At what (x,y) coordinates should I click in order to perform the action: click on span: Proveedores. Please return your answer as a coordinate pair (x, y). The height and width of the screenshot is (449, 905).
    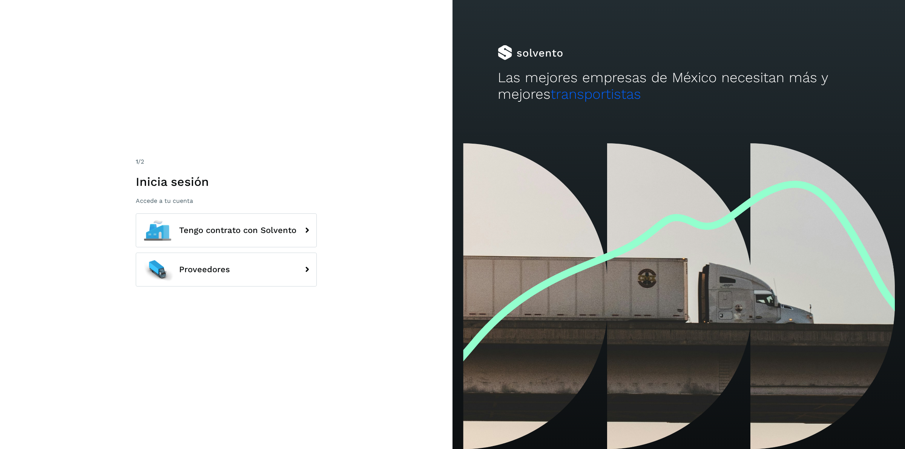
    Looking at the image, I should click on (204, 270).